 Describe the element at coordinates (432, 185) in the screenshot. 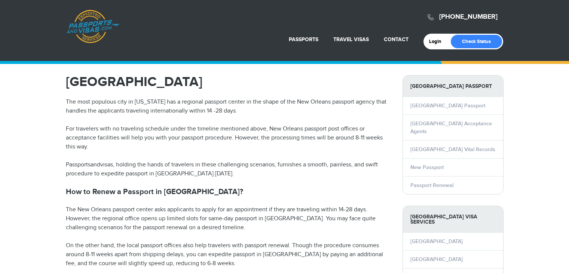

I see `a: Passport Renewal` at that location.